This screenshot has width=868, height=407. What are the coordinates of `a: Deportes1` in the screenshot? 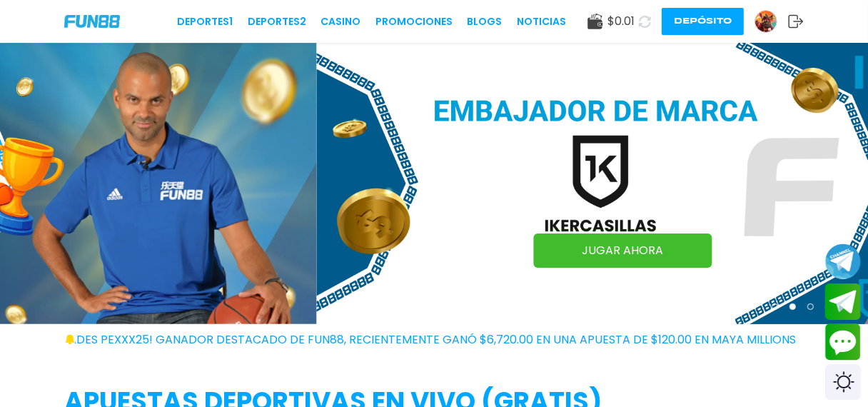 It's located at (205, 21).